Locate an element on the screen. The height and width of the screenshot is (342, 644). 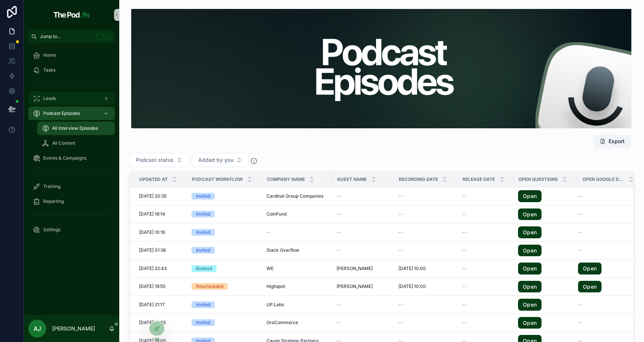
span: CoinFund is located at coordinates (277, 214).